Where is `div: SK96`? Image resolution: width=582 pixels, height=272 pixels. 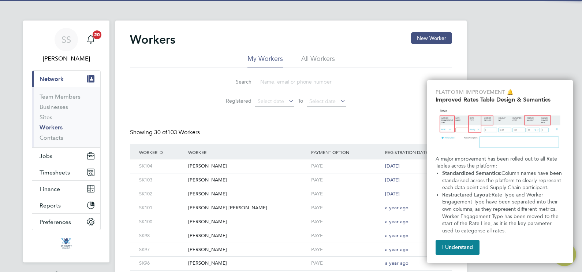
div: SK96 is located at coordinates (162, 263).